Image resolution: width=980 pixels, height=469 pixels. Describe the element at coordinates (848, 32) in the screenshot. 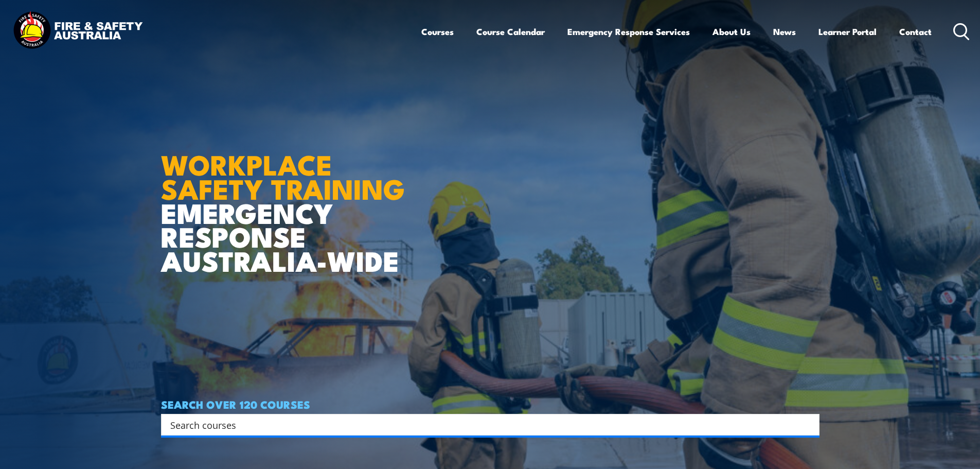

I see `a: Learner Portal` at that location.